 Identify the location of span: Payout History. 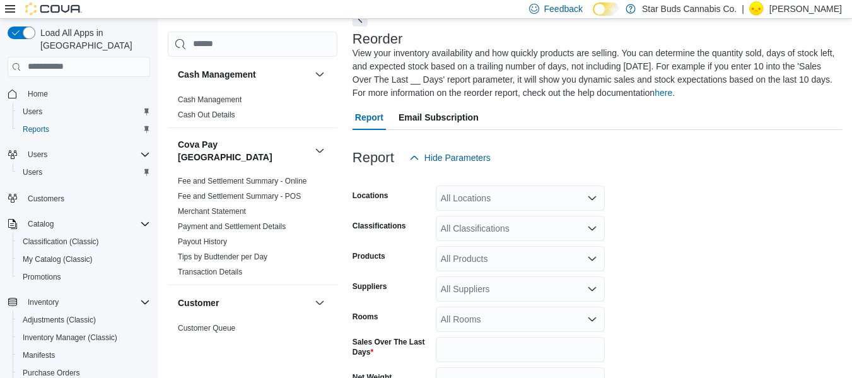
(202, 242).